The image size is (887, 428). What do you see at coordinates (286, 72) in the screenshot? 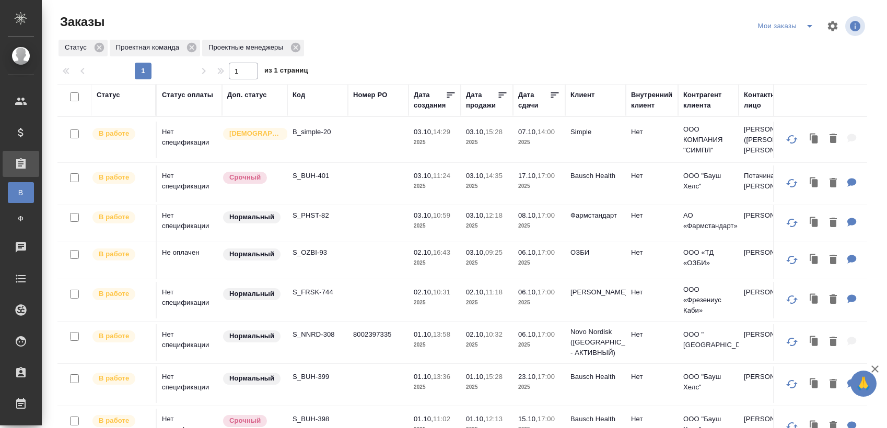
I see `span: из 1 страниц` at bounding box center [286, 72].